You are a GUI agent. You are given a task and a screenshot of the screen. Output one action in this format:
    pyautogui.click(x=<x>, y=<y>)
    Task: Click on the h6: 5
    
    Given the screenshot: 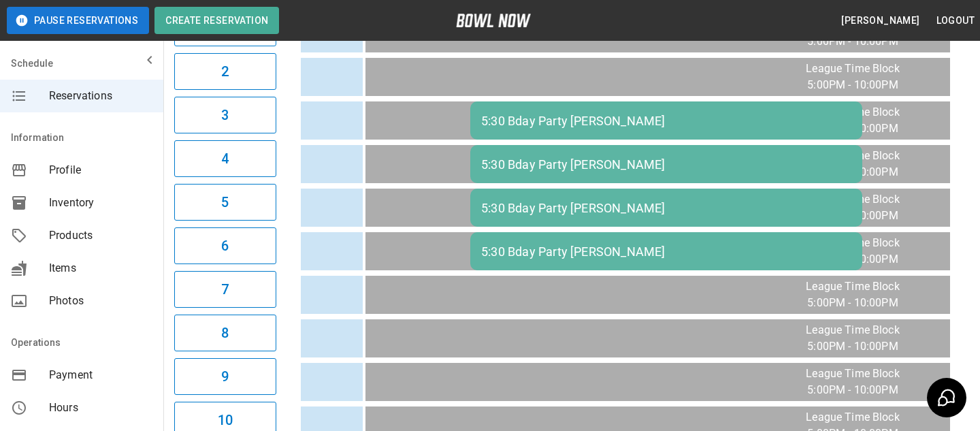 What is the action you would take?
    pyautogui.click(x=224, y=202)
    